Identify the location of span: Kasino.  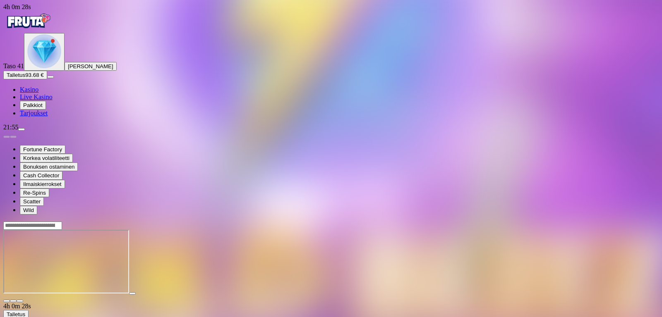
(29, 89).